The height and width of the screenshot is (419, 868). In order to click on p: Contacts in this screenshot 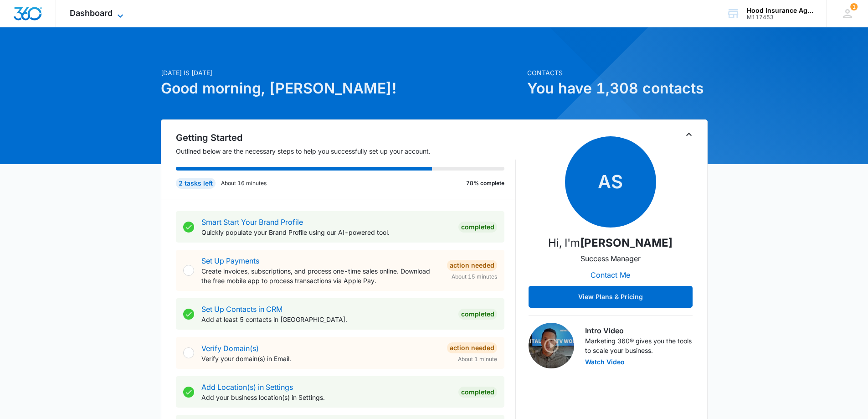, I will do `click(618, 72)`.